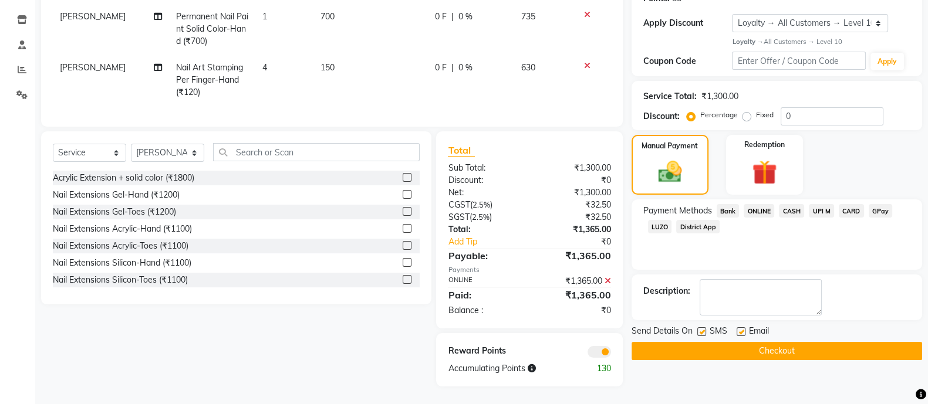 This screenshot has height=404, width=928. Describe the element at coordinates (120, 280) in the screenshot. I see `div: Nail Extensions Silicon-Toes (₹1100)` at that location.